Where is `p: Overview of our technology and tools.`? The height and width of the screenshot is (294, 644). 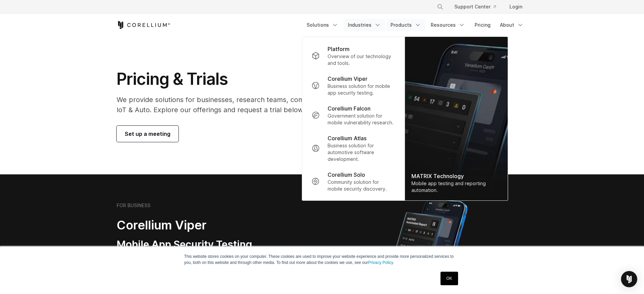 p: Overview of our technology and tools. is located at coordinates (361, 60).